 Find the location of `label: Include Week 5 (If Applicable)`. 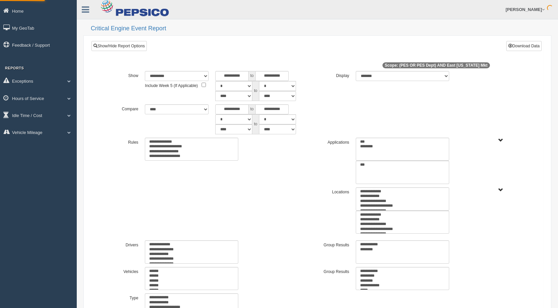

label: Include Week 5 (If Applicable) is located at coordinates (171, 85).